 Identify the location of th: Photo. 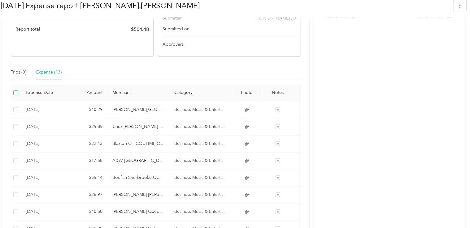
(247, 93).